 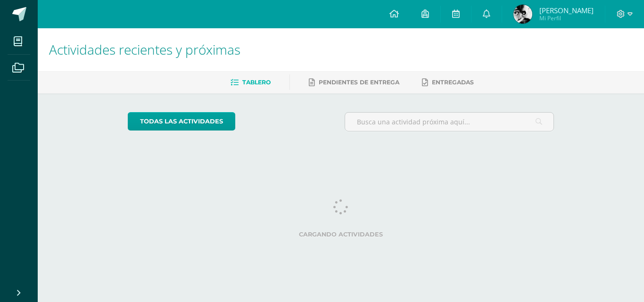 I want to click on a: Tablero, so click(x=251, y=83).